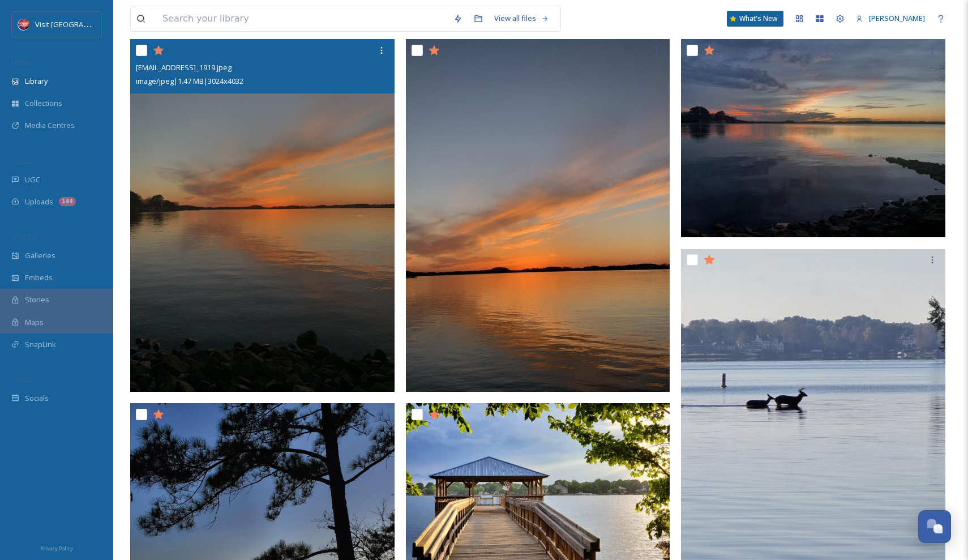 The height and width of the screenshot is (560, 968). Describe the element at coordinates (755, 19) in the screenshot. I see `a: What's New` at that location.